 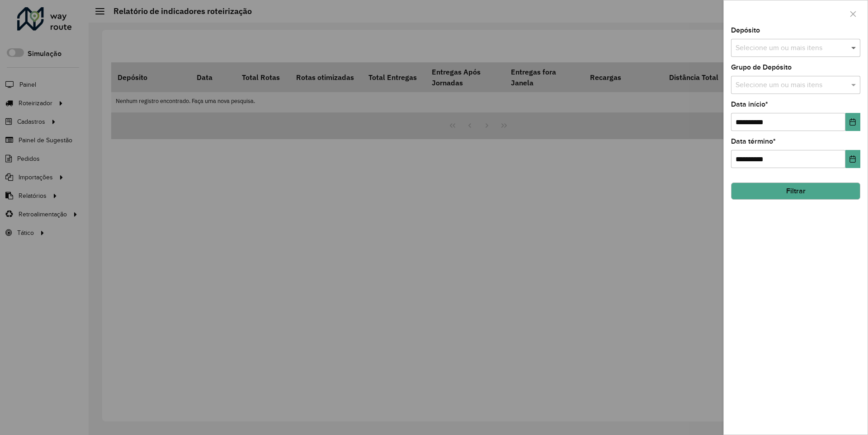 I want to click on label: Grupo de Depósito, so click(x=761, y=67).